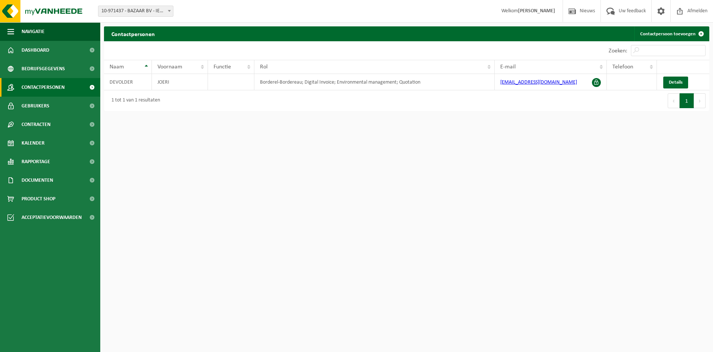  What do you see at coordinates (37, 180) in the screenshot?
I see `span: Documenten` at bounding box center [37, 180].